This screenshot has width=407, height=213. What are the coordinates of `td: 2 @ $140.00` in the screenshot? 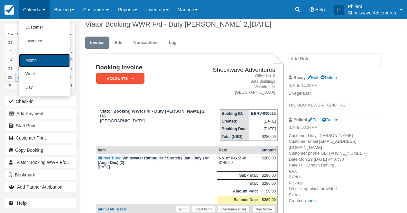 It's located at (238, 163).